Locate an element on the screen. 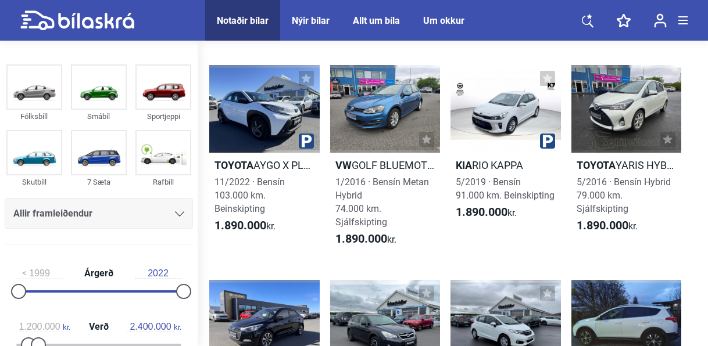  span: Árgerð is located at coordinates (99, 274).